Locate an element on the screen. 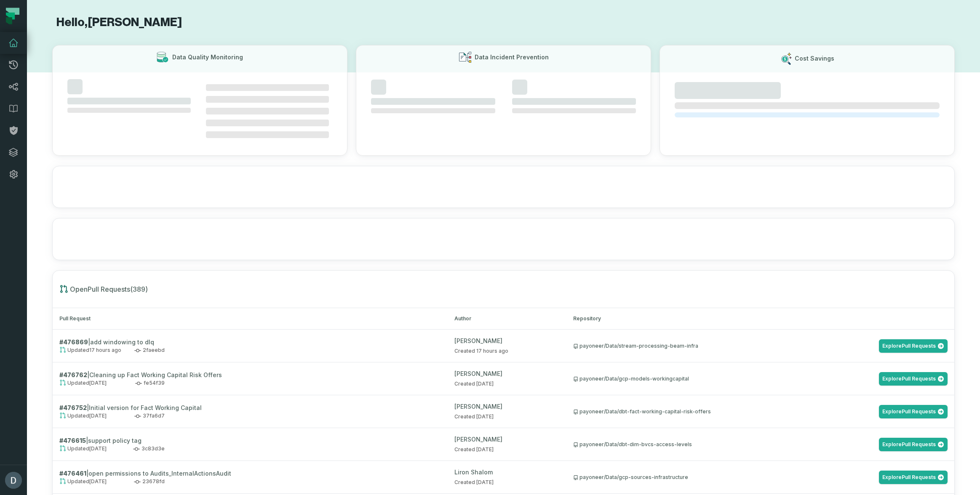  h2: | Cleaning up Fact Working Capital Risk Offers is located at coordinates (165, 375).